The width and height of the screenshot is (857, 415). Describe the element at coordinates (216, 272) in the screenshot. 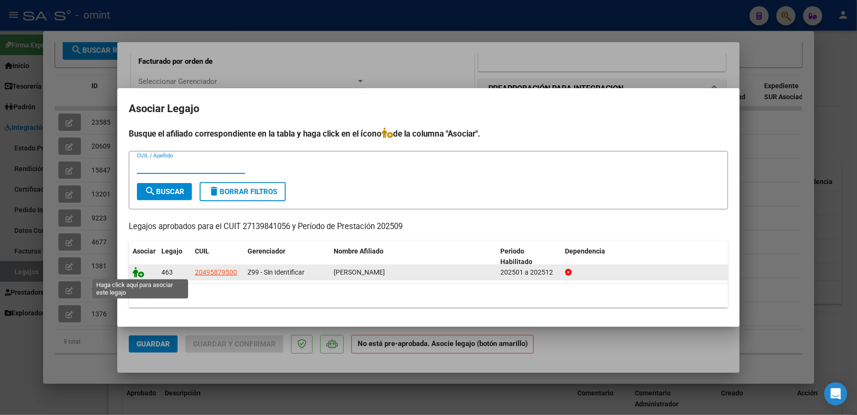

I see `span: 20495879500` at that location.